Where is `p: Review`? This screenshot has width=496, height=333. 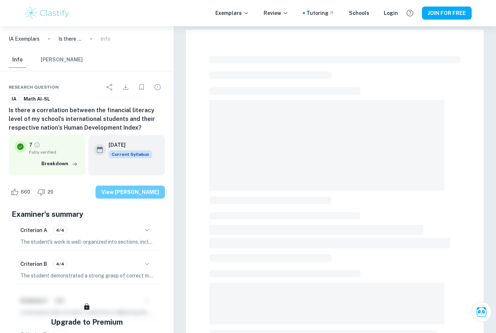 p: Review is located at coordinates (276, 13).